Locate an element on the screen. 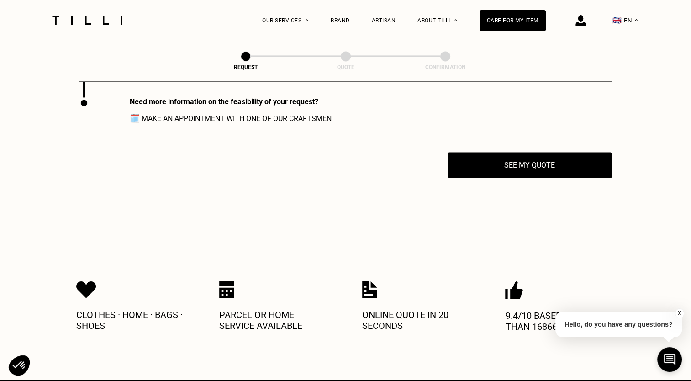  p: Parcel or home service available is located at coordinates (274, 320).